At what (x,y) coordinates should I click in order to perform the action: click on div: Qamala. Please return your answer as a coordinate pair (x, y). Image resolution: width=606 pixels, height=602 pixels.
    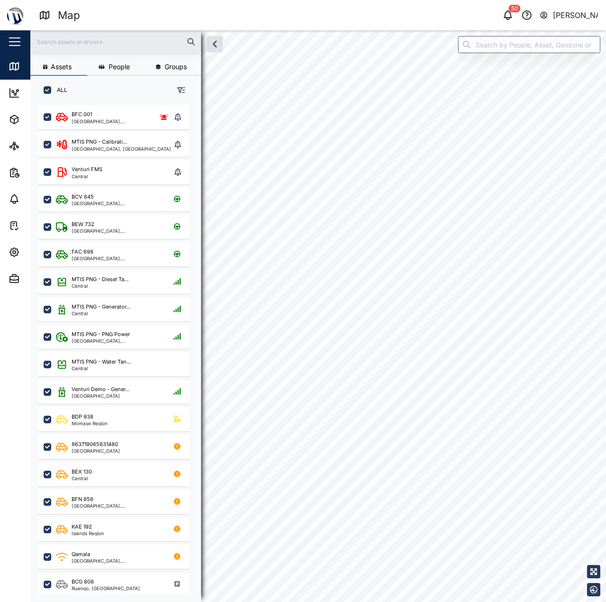
    Looking at the image, I should click on (81, 554).